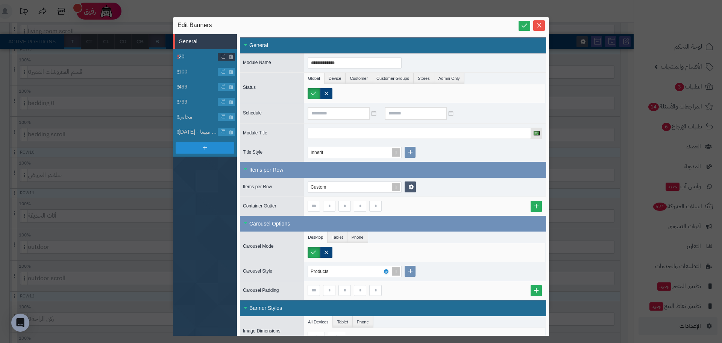 The width and height of the screenshot is (722, 343). Describe the element at coordinates (258, 271) in the screenshot. I see `span: Carousel Style` at that location.